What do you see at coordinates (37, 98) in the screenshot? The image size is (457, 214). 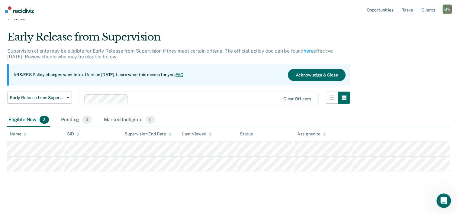 I see `span: Early Release from Supervision` at bounding box center [37, 98].